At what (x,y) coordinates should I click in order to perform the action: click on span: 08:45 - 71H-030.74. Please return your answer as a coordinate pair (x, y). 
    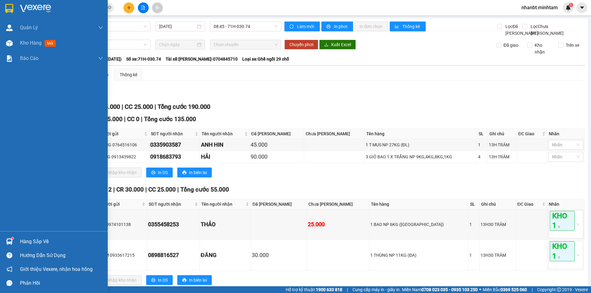
    Looking at the image, I should click on (246, 26).